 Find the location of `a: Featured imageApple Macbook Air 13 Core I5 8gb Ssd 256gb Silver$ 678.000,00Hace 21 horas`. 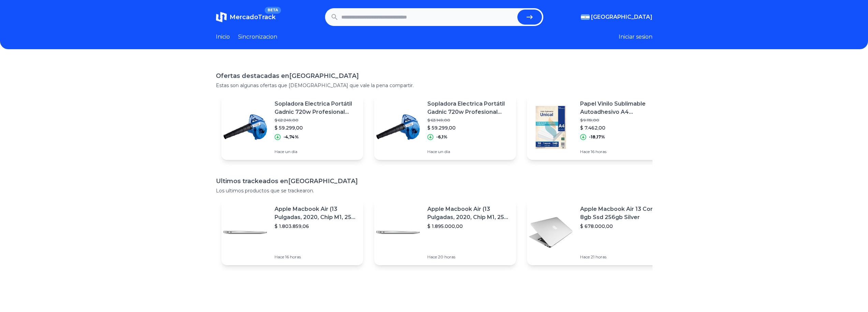

a: Featured imageApple Macbook Air 13 Core I5 8gb Ssd 256gb Silver$ 678.000,00Hace 21 horas is located at coordinates (598, 232).